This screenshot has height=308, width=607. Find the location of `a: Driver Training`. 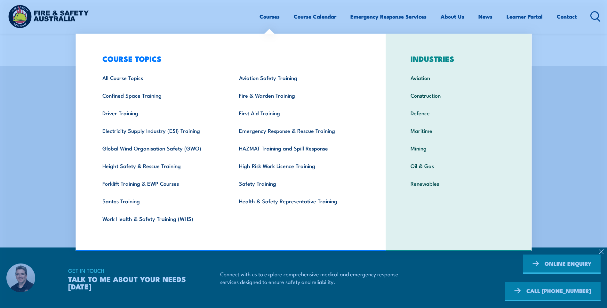

a: Driver Training is located at coordinates (161, 113).